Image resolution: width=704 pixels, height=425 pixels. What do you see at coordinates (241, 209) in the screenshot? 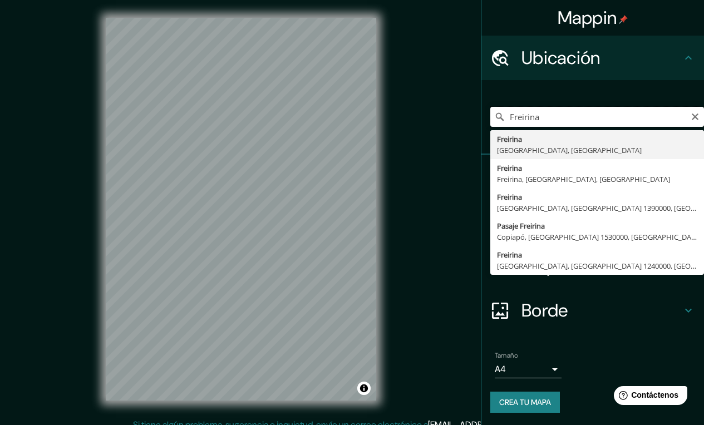
I see `canvas: Mapa` at bounding box center [241, 209].